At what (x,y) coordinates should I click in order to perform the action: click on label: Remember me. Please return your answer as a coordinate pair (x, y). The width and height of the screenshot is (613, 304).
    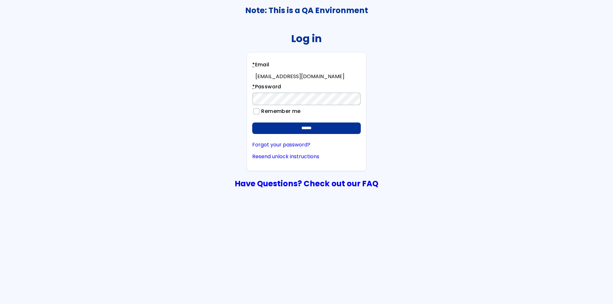
    Looking at the image, I should click on (279, 111).